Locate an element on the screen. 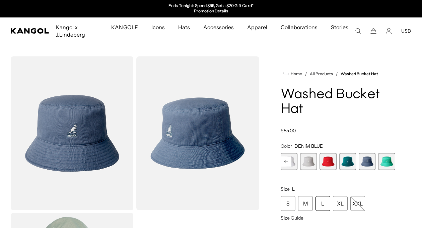 This screenshot has width=422, height=228. span: Stories is located at coordinates (340, 31).